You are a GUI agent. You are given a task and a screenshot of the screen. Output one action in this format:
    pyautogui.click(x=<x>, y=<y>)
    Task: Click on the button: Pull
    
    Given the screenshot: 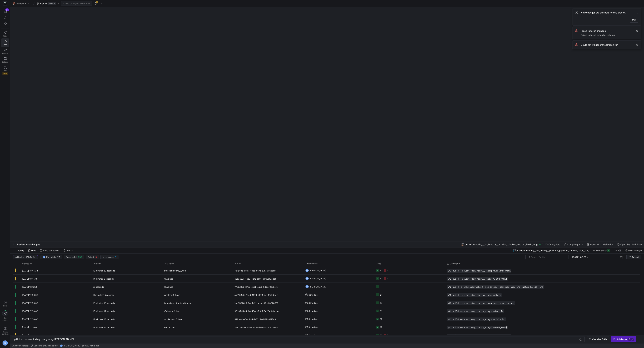 What is the action you would take?
    pyautogui.click(x=635, y=19)
    